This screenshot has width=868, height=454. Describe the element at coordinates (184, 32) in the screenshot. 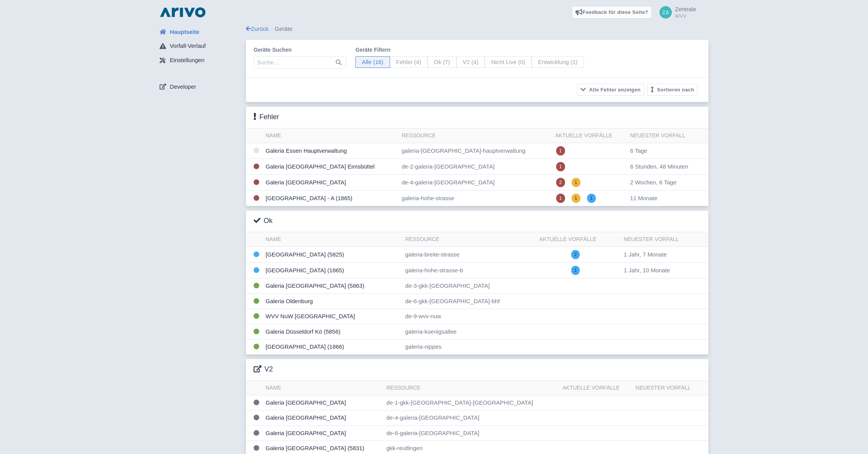

I see `span: Hauptseite` at that location.